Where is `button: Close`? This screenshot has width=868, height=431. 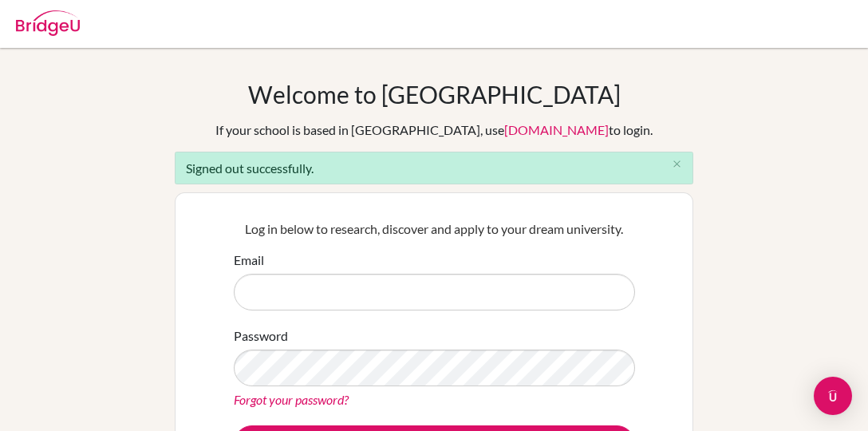 button: Close is located at coordinates (677, 164).